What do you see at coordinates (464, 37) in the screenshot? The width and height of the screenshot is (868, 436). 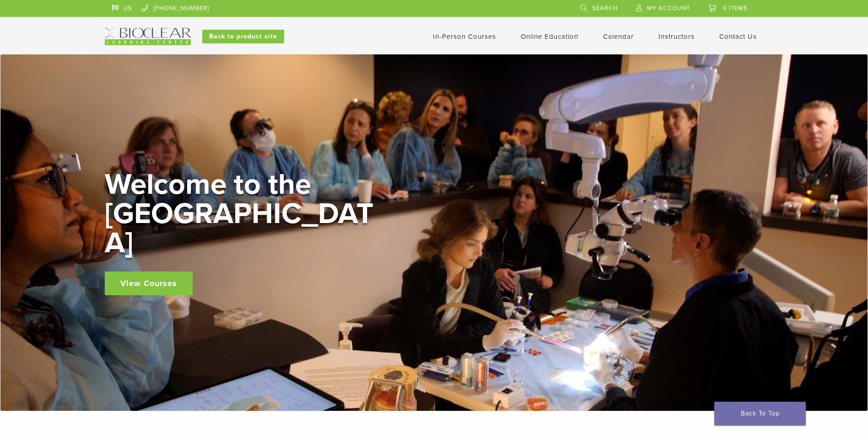 I see `a: In-Person Courses` at bounding box center [464, 37].